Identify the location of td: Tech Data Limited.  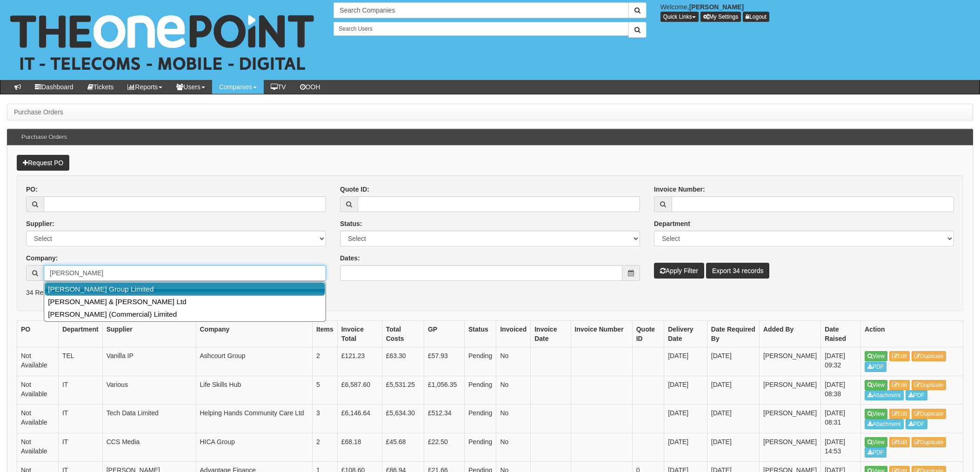
(149, 418).